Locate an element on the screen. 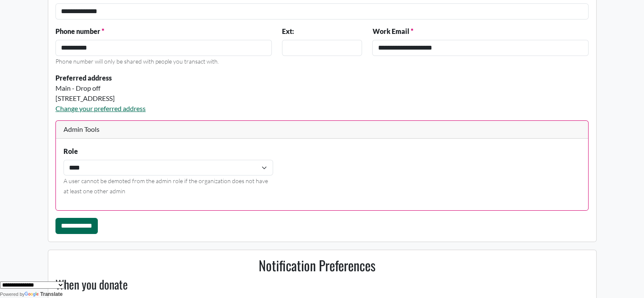  a: Change your preferred address is located at coordinates (100, 108).